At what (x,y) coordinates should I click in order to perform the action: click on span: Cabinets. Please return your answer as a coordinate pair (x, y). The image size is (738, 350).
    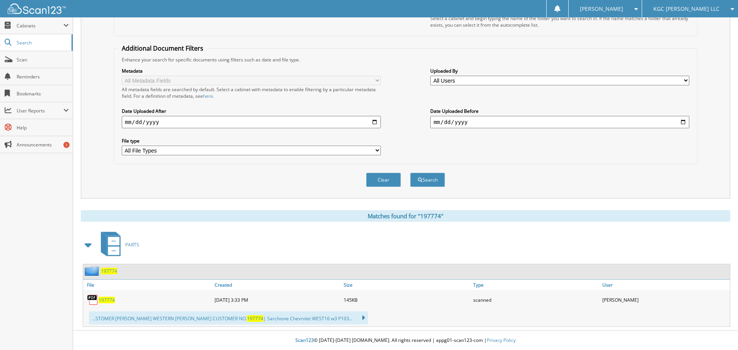
    Looking at the image, I should click on (40, 26).